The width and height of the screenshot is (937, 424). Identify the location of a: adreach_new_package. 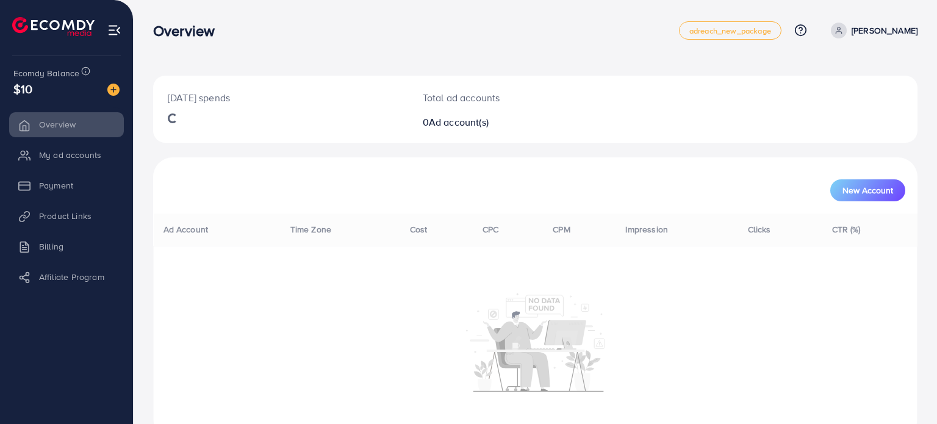
(730, 30).